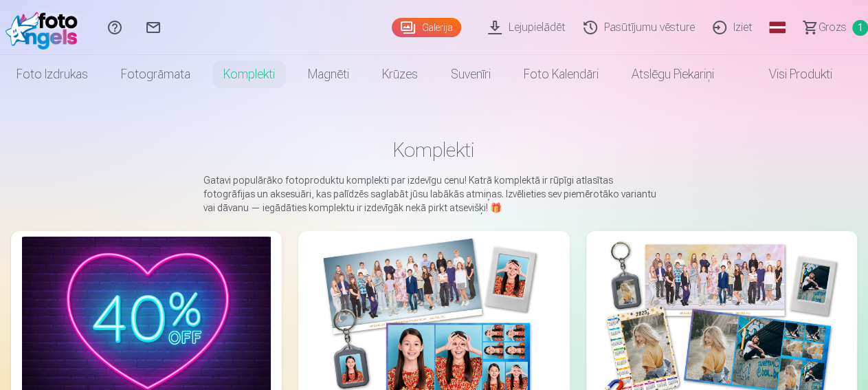 This screenshot has height=390, width=868. What do you see at coordinates (427, 27) in the screenshot?
I see `a: Galerija` at bounding box center [427, 27].